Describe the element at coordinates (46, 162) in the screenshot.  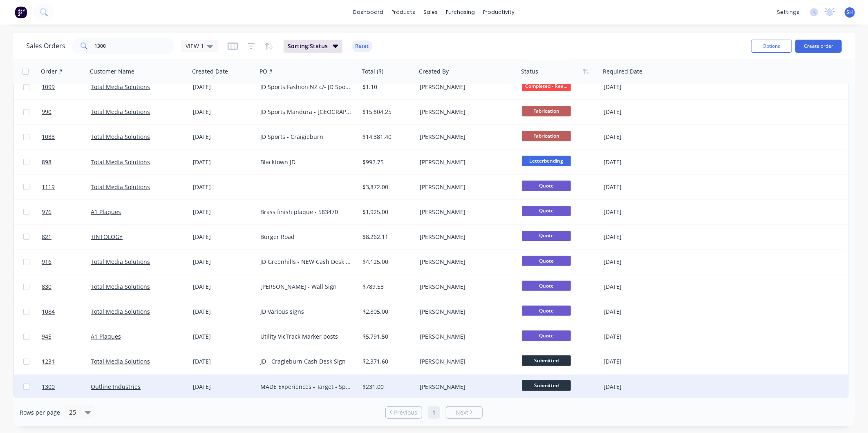
I see `span: 898` at that location.